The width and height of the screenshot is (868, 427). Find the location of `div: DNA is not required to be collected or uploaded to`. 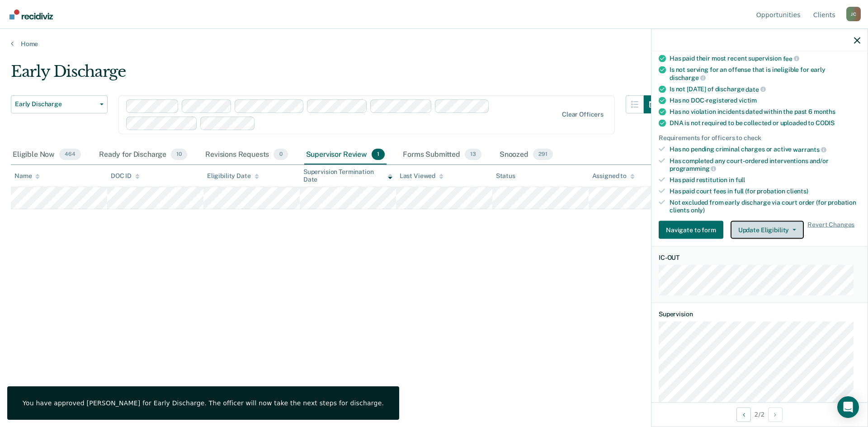

div: DNA is not required to be collected or uploaded to is located at coordinates (765, 123).